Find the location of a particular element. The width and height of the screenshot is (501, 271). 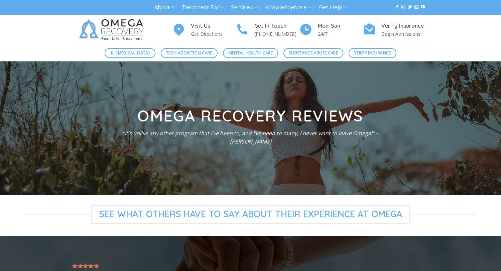

p: Begin Admissions is located at coordinates (404, 34).